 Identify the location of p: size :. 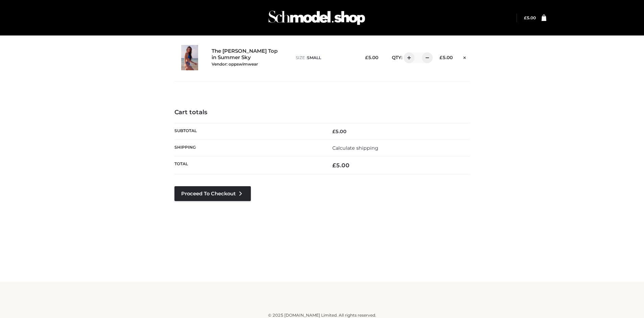
(325, 58).